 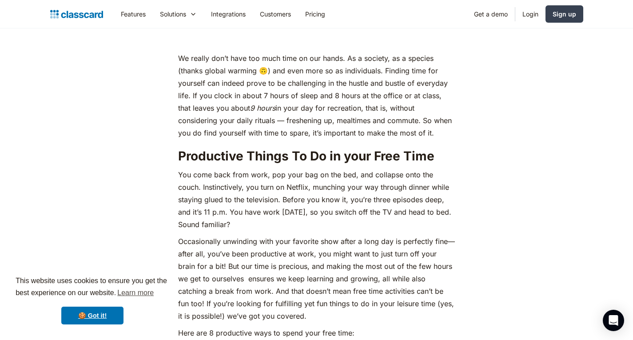 I want to click on a: home, so click(x=76, y=14).